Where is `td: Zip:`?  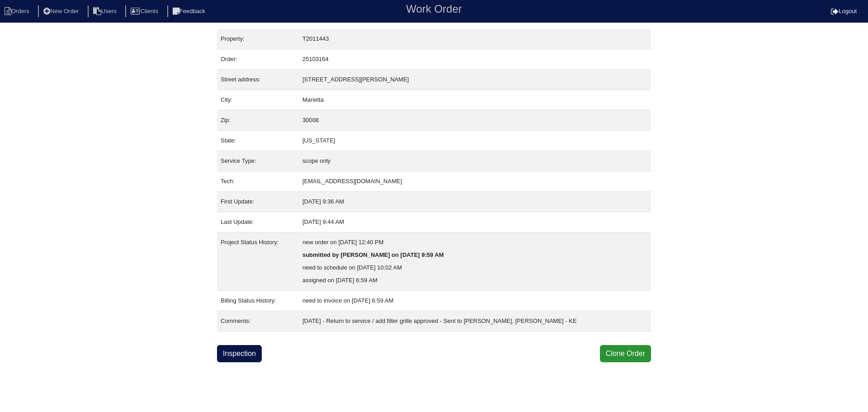
td: Zip: is located at coordinates (257, 120).